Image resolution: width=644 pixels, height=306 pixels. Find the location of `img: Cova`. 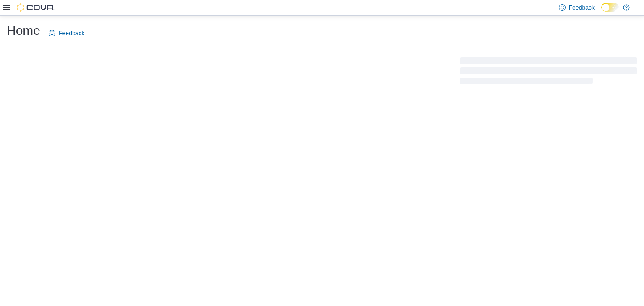

img: Cova is located at coordinates (35, 8).